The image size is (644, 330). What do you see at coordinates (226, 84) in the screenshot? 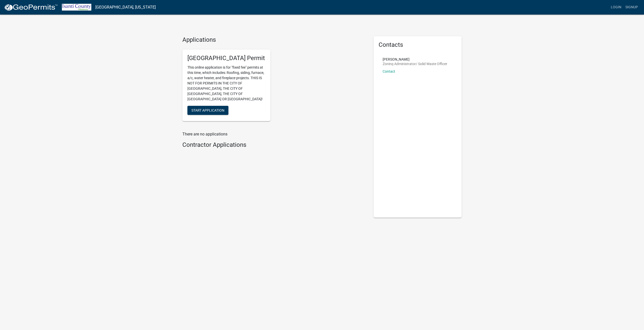
I see `p: This online application is for "fixed fee" permits at this time, which includes: Roofing, siding,...` at bounding box center [226, 84].